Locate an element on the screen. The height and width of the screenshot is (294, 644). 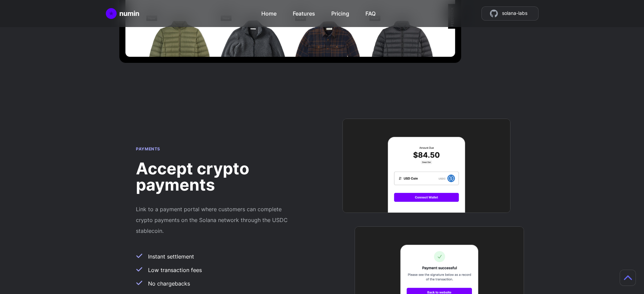
a: Features is located at coordinates (304, 12).